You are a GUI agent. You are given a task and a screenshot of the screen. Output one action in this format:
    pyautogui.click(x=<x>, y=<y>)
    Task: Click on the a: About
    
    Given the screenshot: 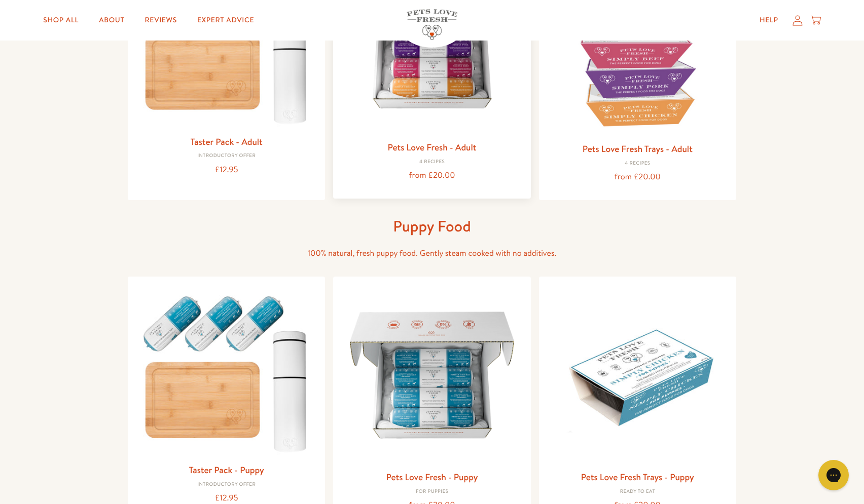 What is the action you would take?
    pyautogui.click(x=112, y=20)
    